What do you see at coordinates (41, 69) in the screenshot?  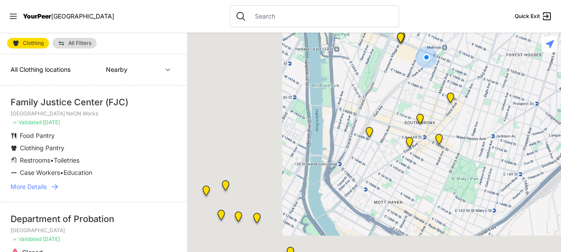 I see `span: All Clothing locations` at bounding box center [41, 69].